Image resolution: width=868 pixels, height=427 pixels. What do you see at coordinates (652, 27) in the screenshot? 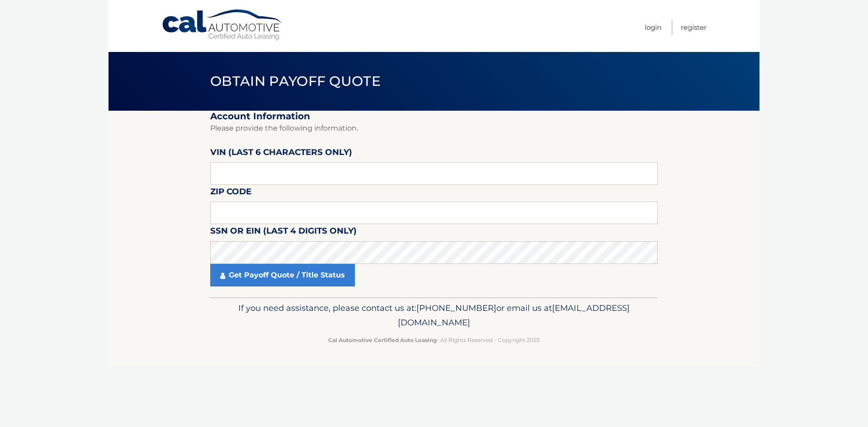
I see `a: Login` at bounding box center [652, 27].